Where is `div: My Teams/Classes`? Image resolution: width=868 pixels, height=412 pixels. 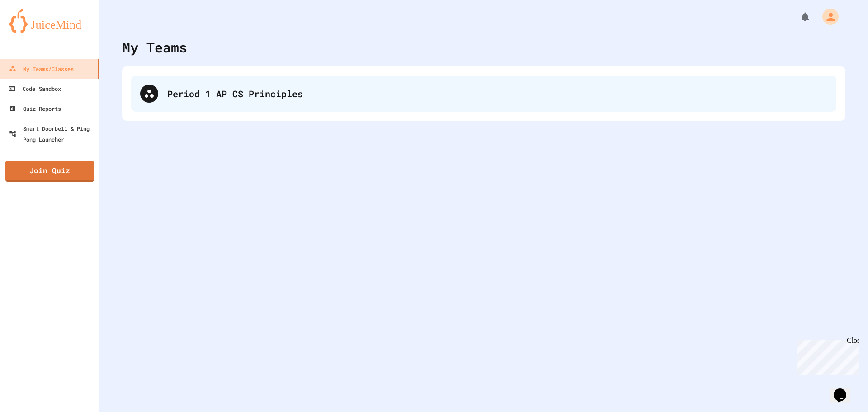 div: My Teams/Classes is located at coordinates (41, 69).